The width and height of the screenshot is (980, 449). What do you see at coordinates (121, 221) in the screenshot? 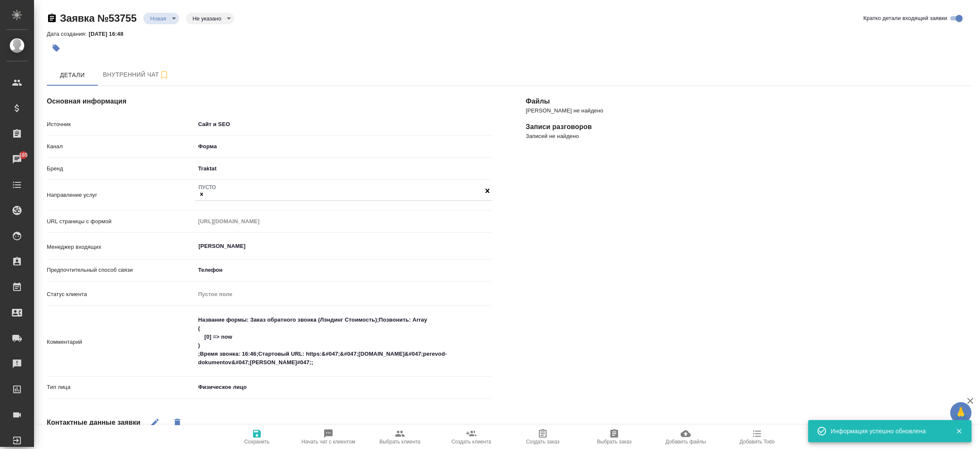
I see `p: URL страницы с формой` at bounding box center [121, 221].